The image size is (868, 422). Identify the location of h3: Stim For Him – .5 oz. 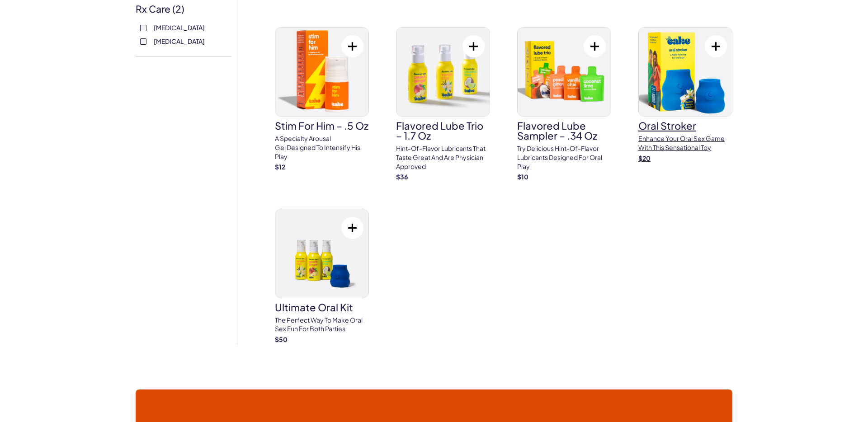
(322, 125).